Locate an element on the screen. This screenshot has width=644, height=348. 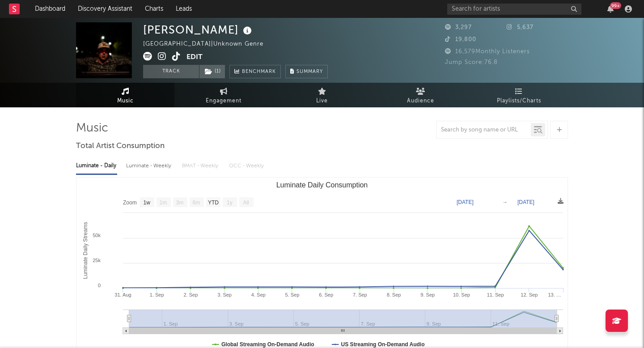
a: Engagement is located at coordinates (224, 95).